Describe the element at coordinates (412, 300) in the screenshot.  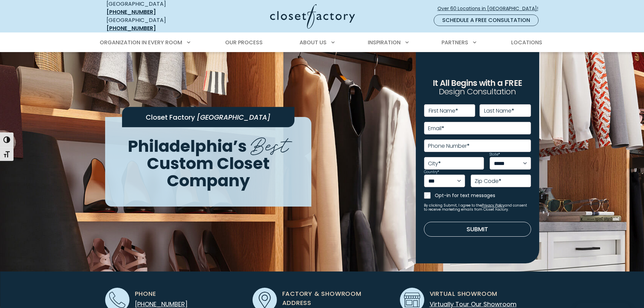
I see `img: Showroom icon` at that location.